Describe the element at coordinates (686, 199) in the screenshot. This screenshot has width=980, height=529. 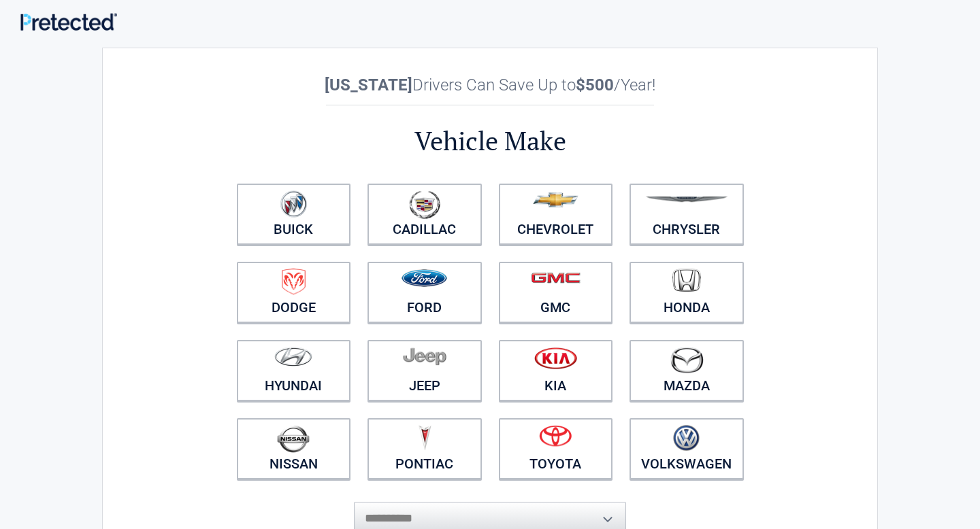
I see `img: chrysler` at that location.